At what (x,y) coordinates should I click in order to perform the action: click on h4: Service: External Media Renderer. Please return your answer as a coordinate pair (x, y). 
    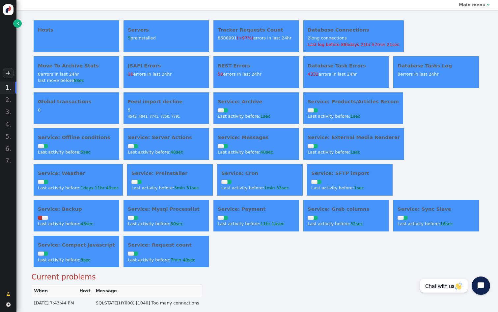
    Looking at the image, I should click on (354, 138).